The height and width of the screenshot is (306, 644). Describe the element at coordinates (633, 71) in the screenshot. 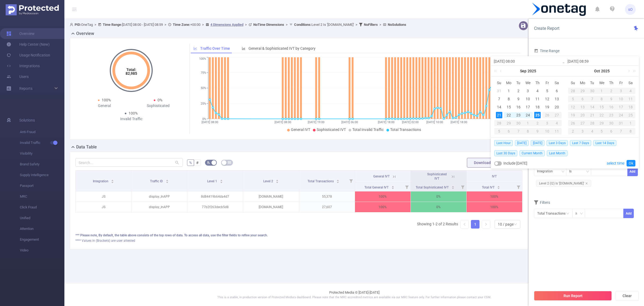

I see `a: Next year (Control + right)` at that location.